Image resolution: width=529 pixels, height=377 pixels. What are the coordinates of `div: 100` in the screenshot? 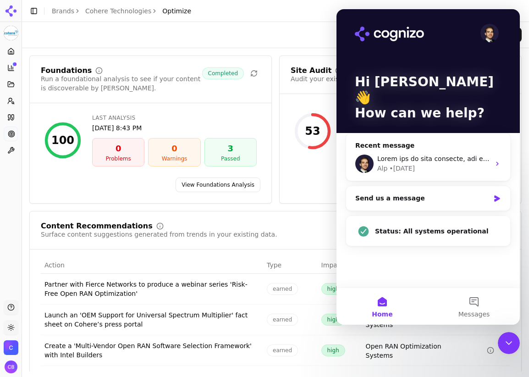 It's located at (63, 140).